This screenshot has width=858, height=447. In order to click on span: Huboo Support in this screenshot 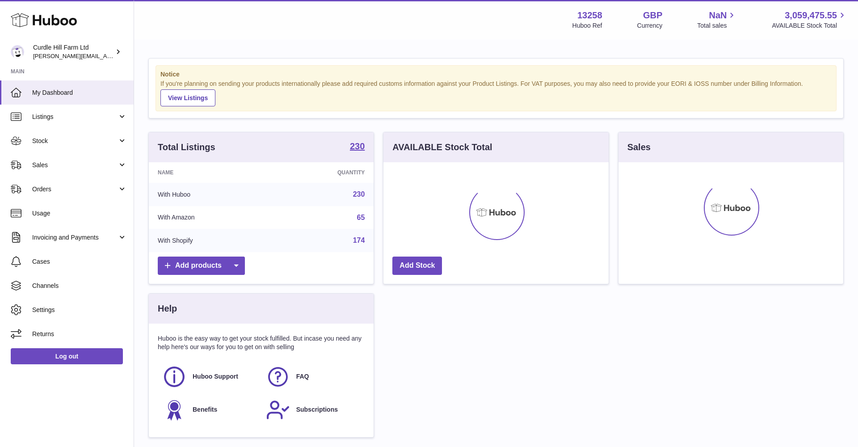, I will do `click(215, 376)`.